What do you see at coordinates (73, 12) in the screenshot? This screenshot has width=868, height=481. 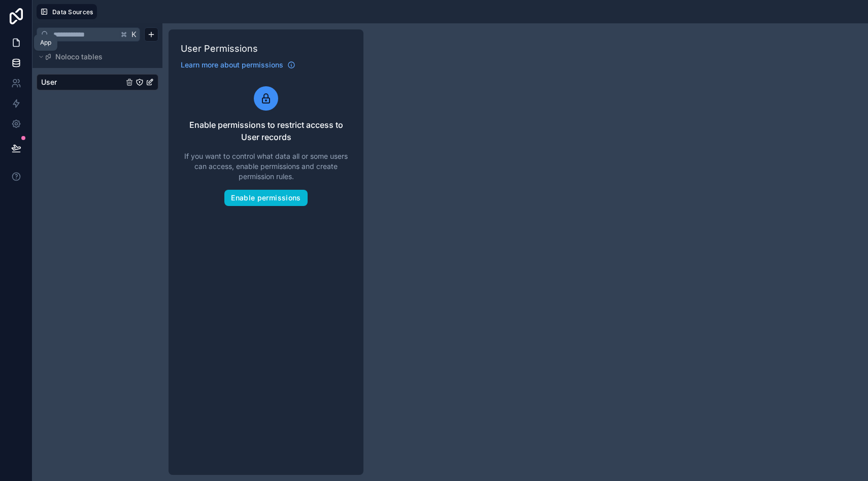 I see `span: Data Sources` at bounding box center [73, 12].